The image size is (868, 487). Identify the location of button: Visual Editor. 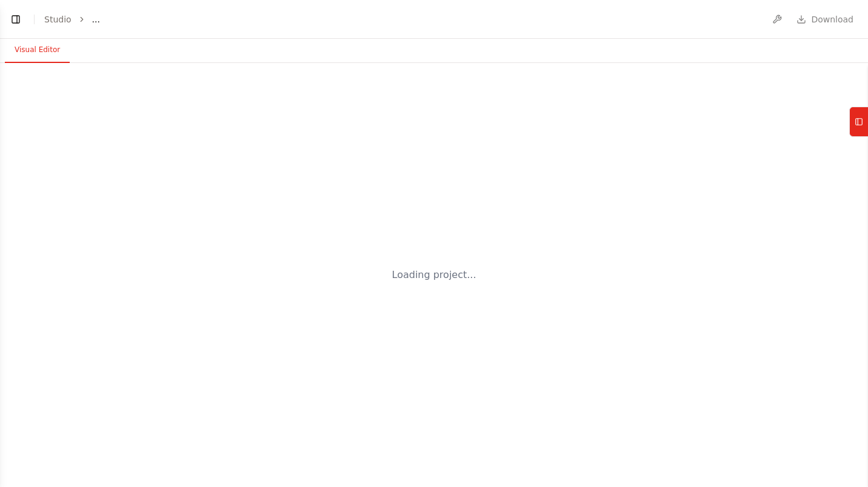
(37, 51).